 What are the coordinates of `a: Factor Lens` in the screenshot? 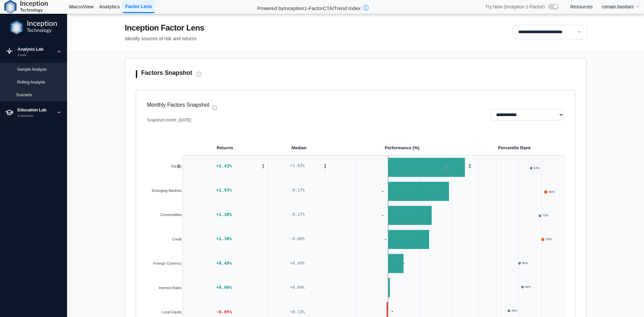 It's located at (138, 7).